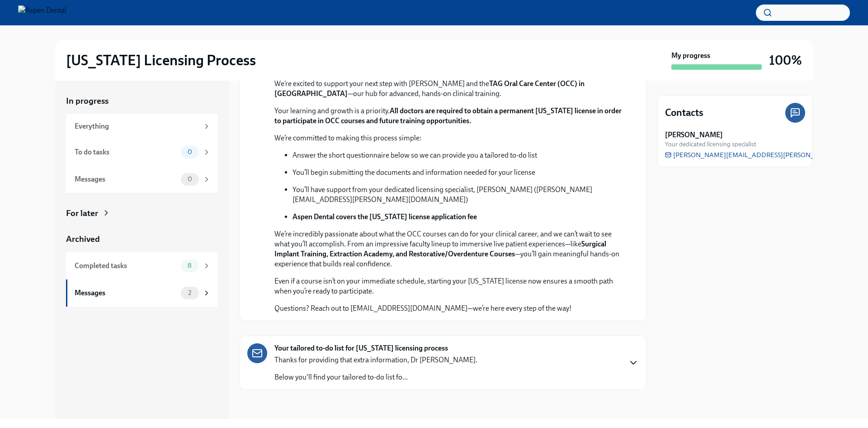 The image size is (868, 428). What do you see at coordinates (82, 213) in the screenshot?
I see `div: For later` at bounding box center [82, 213].